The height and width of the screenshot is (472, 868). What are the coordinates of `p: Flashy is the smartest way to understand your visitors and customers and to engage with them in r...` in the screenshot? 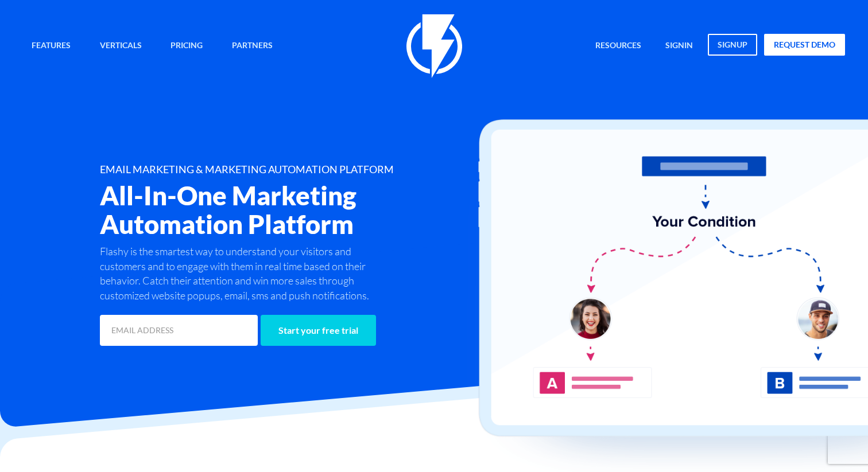 It's located at (245, 273).